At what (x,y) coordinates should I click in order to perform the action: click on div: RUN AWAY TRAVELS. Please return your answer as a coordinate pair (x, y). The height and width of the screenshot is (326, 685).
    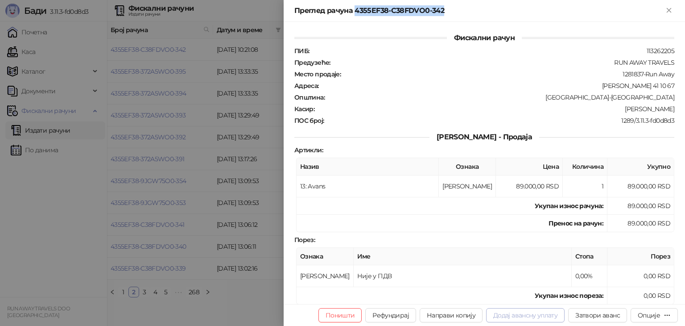
    Looking at the image, I should click on (503, 62).